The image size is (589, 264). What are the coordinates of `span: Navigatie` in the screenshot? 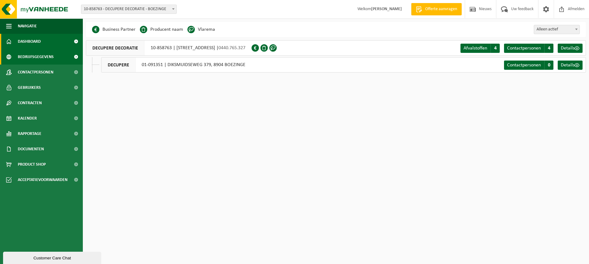 It's located at (27, 26).